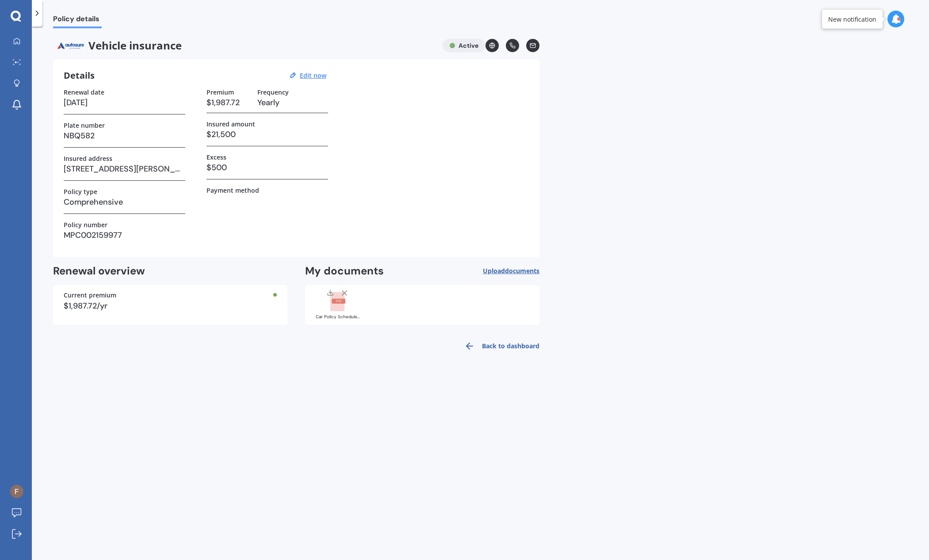 The width and height of the screenshot is (929, 560). What do you see at coordinates (313, 76) in the screenshot?
I see `button: Edit now` at bounding box center [313, 76].